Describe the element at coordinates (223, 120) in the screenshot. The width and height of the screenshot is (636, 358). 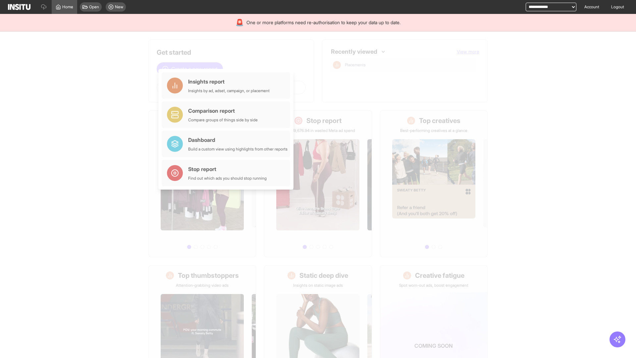
I see `div: Compare groups of things side by side` at that location.